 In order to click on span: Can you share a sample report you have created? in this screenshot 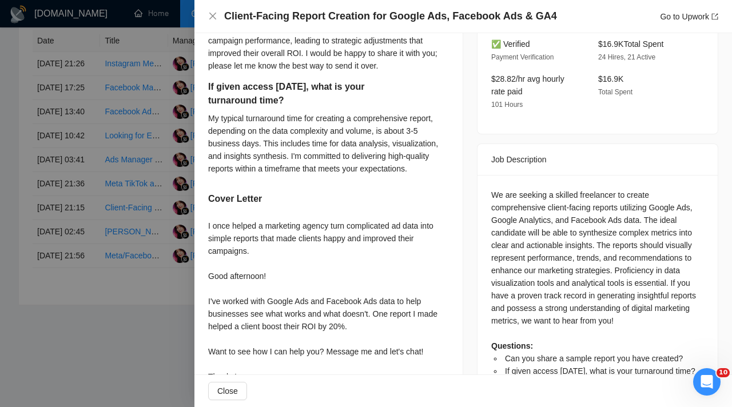, I will do `click(594, 359)`.